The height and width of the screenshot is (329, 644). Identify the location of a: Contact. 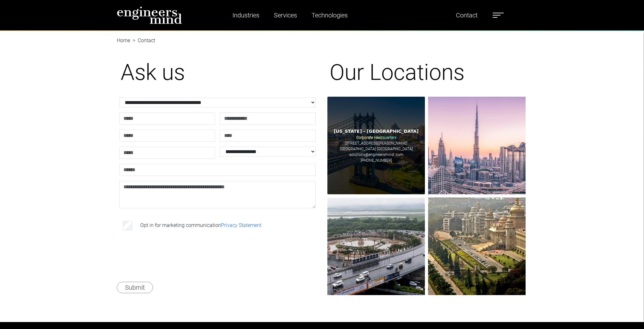
(467, 15).